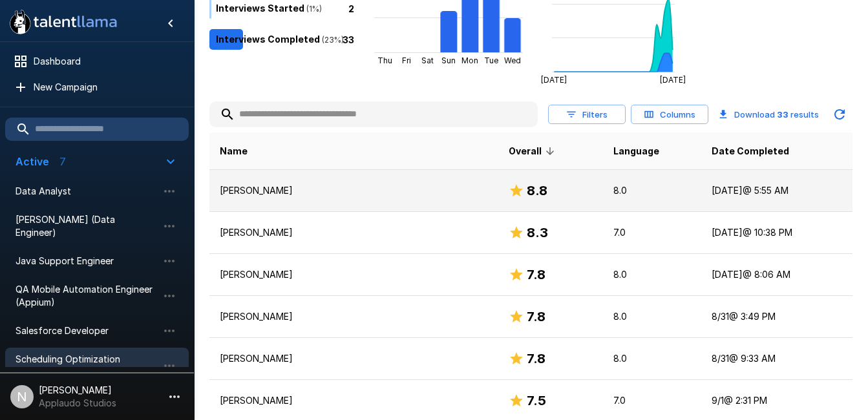 Image resolution: width=868 pixels, height=420 pixels. Describe the element at coordinates (537, 232) in the screenshot. I see `h6: 8.3` at that location.